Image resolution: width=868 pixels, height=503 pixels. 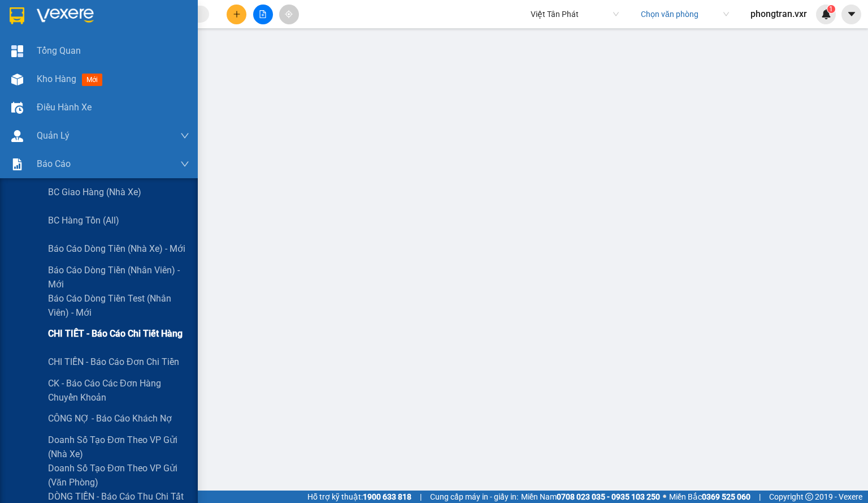 What do you see at coordinates (119, 390) in the screenshot?
I see `span: CK - Báo cáo các đơn hàng chuyển khoản` at bounding box center [119, 390].